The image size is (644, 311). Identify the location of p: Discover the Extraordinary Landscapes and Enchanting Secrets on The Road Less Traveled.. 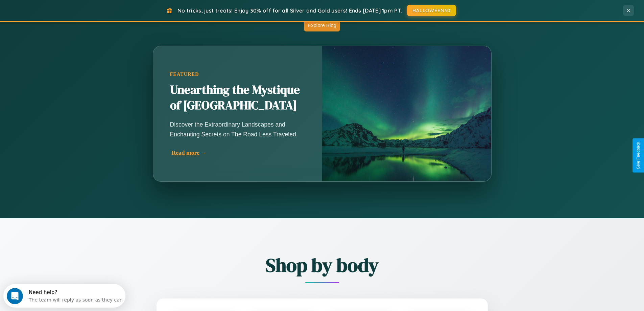
(238, 129).